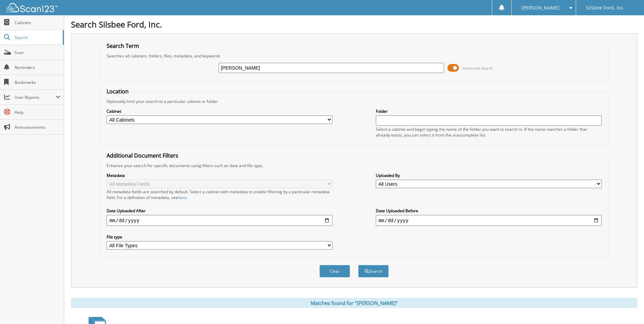  I want to click on span: Reminders, so click(38, 67).